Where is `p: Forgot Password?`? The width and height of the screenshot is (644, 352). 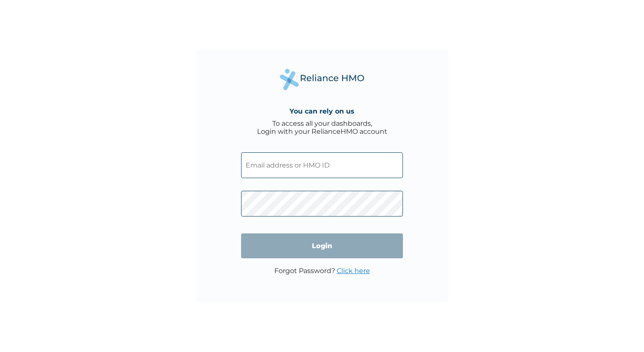
p: Forgot Password? is located at coordinates (322, 270).